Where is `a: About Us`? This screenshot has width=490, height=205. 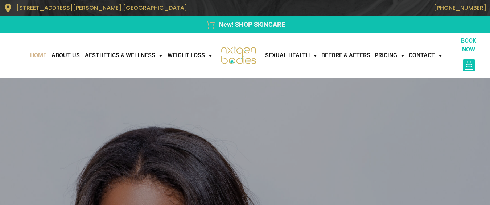 a: About Us is located at coordinates (66, 56).